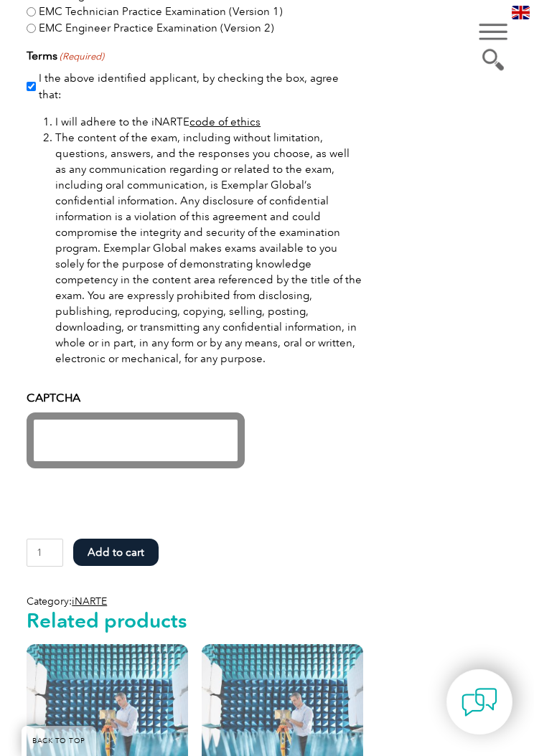  I want to click on span: Category:, so click(67, 602).